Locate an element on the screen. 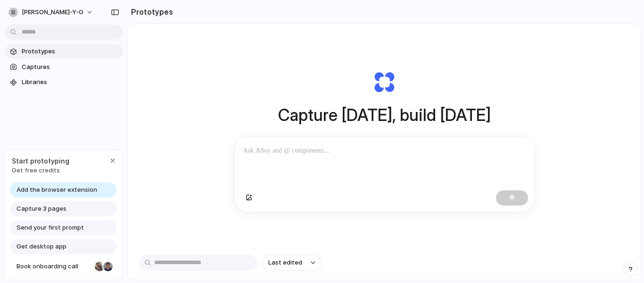 The width and height of the screenshot is (644, 283). span: Get desktop app is located at coordinates (41, 247).